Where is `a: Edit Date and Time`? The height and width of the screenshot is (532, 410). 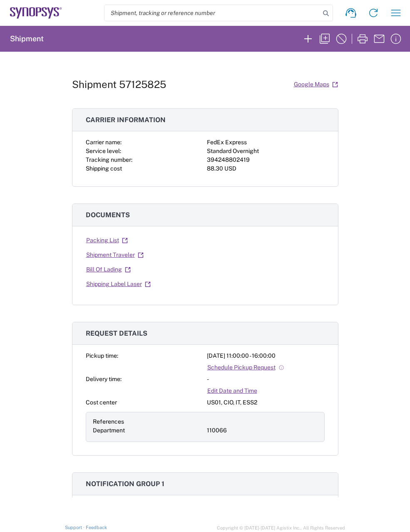 a: Edit Date and Time is located at coordinates (233, 390).